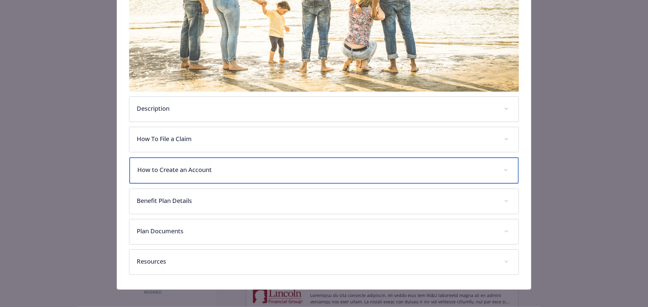  Describe the element at coordinates (324, 202) in the screenshot. I see `div: Benefit Plan Details` at that location.